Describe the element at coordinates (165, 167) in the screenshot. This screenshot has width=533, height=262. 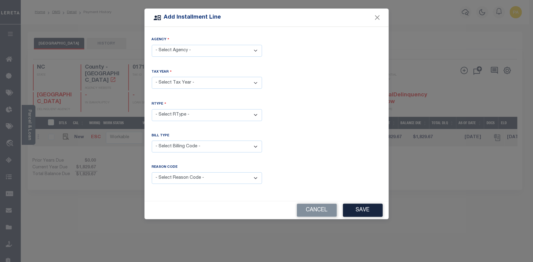
I see `label: Reason Code` at that location.